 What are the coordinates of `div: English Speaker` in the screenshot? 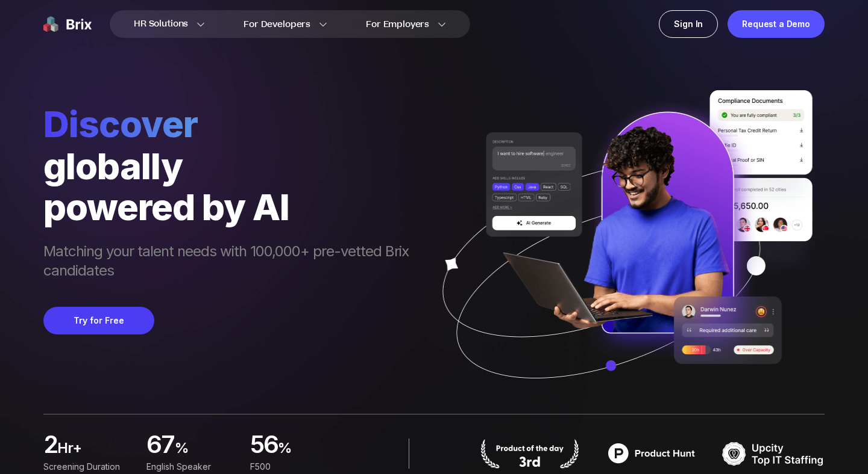 It's located at (190, 467).